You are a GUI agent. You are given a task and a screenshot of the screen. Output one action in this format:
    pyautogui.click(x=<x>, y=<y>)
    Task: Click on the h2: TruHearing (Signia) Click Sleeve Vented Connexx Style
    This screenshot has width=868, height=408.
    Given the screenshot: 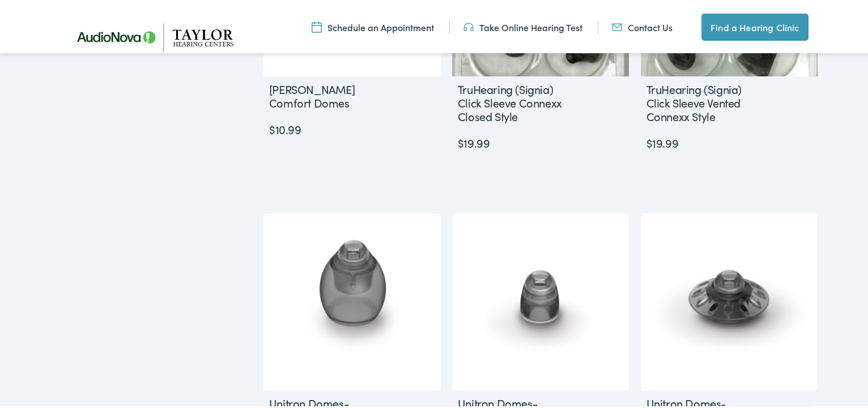 What is the action you would take?
    pyautogui.click(x=701, y=101)
    